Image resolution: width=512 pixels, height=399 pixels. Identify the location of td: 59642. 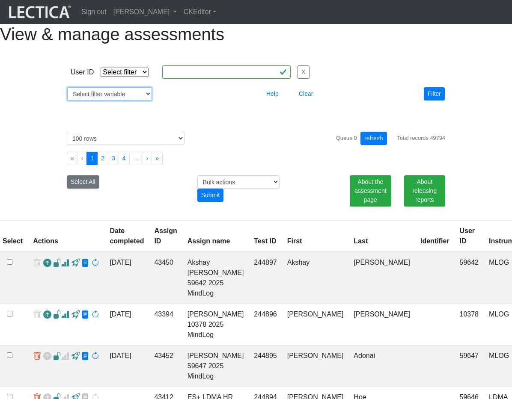
(469, 278).